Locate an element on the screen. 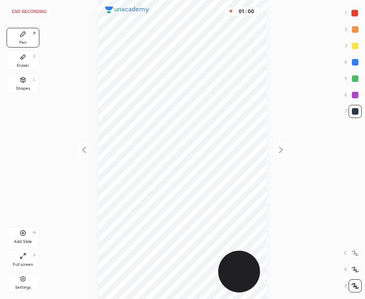 This screenshot has width=365, height=299. div: H is located at coordinates (34, 233).